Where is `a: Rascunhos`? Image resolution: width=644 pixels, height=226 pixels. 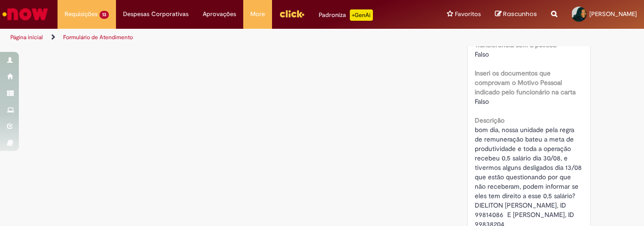
a: Rascunhos is located at coordinates (516, 14).